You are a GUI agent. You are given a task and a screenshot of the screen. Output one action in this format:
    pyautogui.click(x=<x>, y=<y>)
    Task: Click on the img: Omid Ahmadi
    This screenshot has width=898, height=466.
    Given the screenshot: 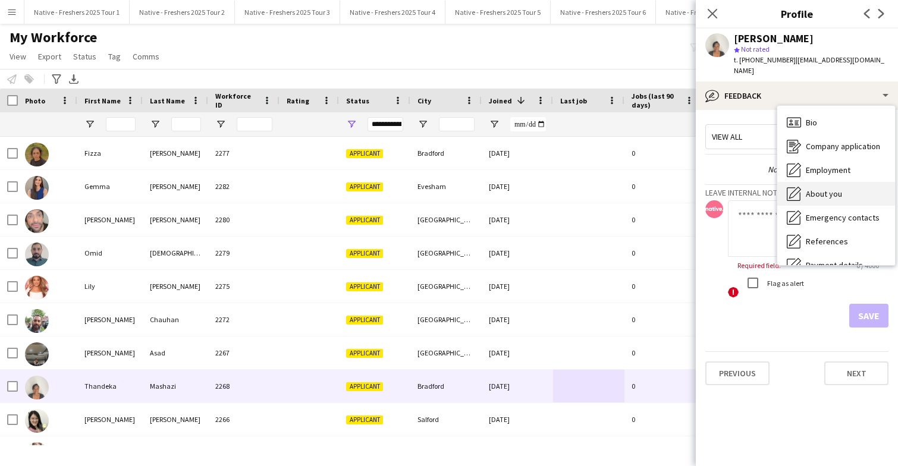 What is the action you would take?
    pyautogui.click(x=37, y=254)
    